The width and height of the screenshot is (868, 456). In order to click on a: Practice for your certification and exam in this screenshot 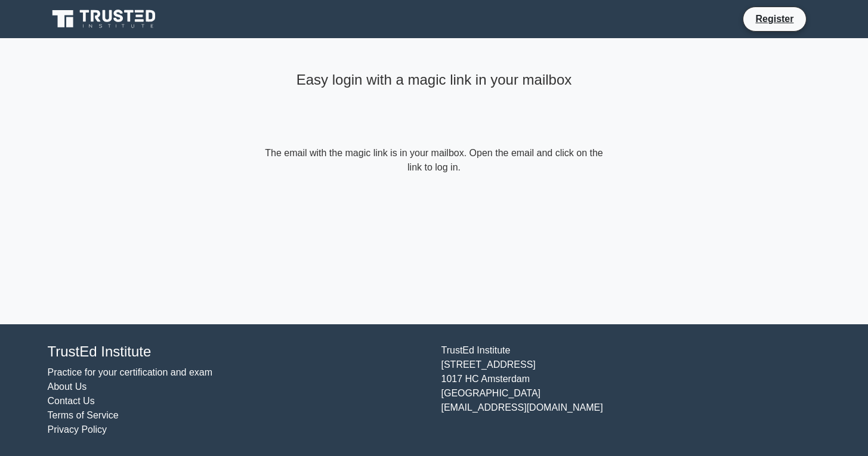, I will do `click(130, 372)`.